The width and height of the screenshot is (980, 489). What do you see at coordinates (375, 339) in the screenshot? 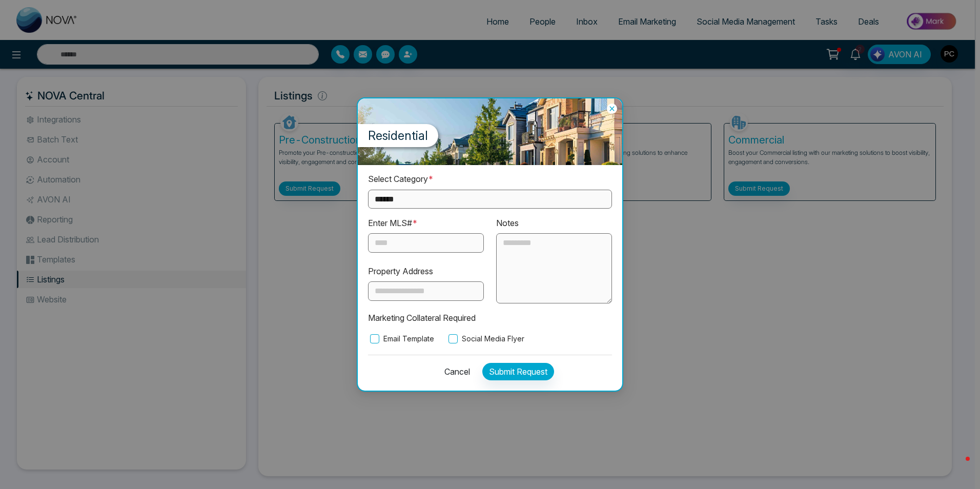
I see `input: Email Template` at bounding box center [375, 339].